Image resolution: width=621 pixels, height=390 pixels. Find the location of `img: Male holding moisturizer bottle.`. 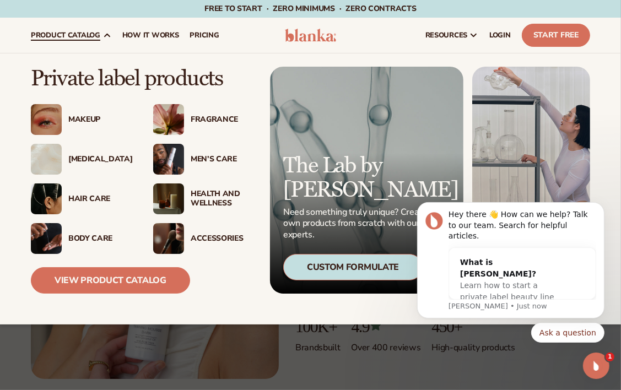

img: Male holding moisturizer bottle. is located at coordinates (169, 159).